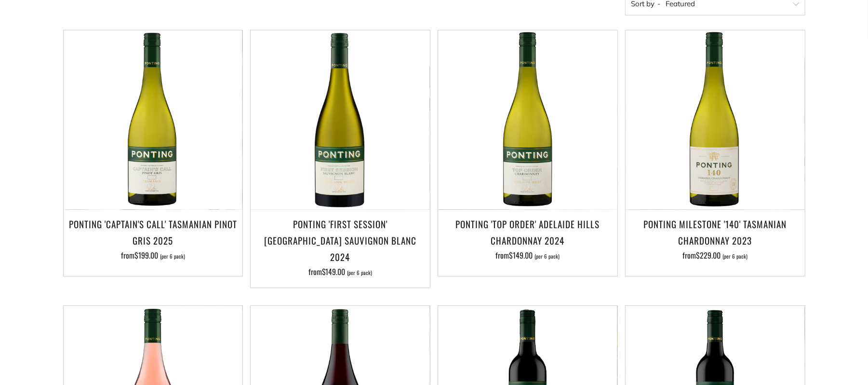  What do you see at coordinates (528, 232) in the screenshot?
I see `h3: Ponting 'Top Order' Adelaide Hills Chardonnay 2024` at bounding box center [528, 232].